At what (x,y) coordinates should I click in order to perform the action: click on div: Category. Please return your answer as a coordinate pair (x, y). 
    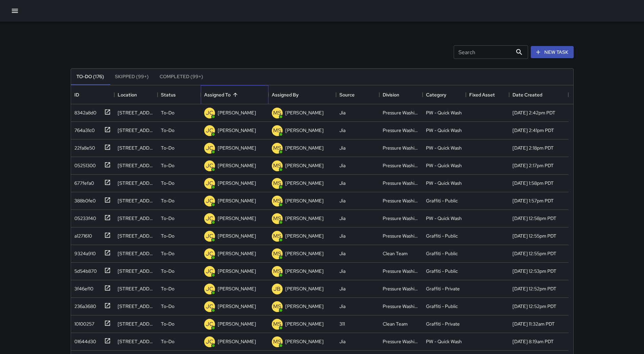
    Looking at the image, I should click on (436, 95).